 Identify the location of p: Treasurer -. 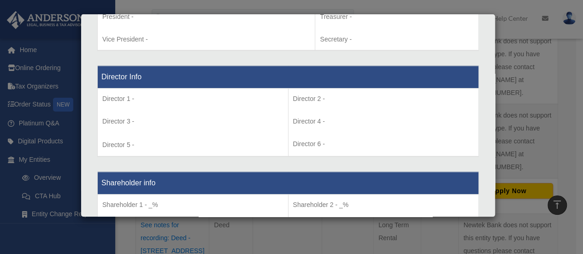
(397, 17).